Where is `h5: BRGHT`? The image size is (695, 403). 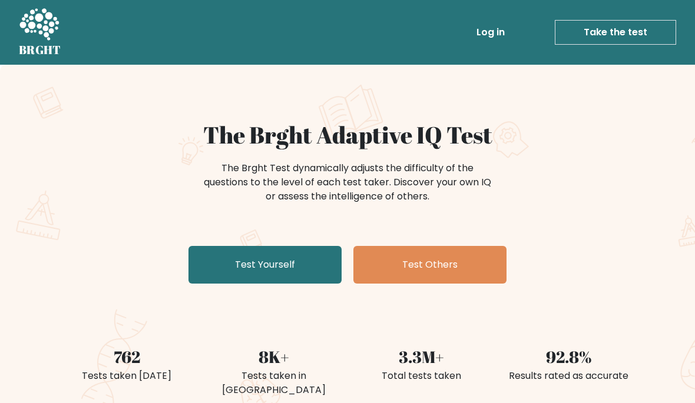 h5: BRGHT is located at coordinates (40, 50).